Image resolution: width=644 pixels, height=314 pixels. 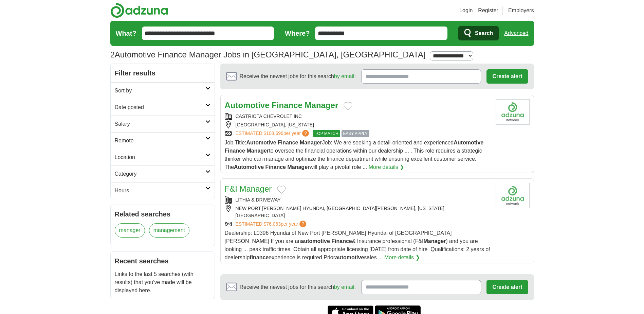 I want to click on a: ESTIMATED:$108,696per year?, so click(x=273, y=133).